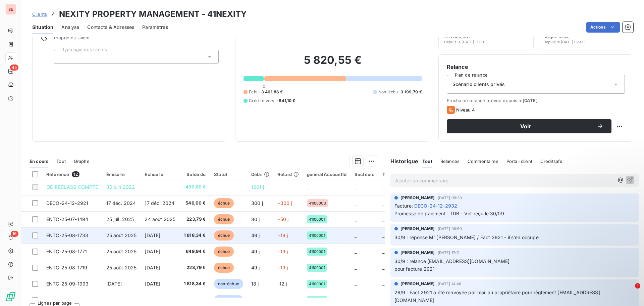 The image size is (644, 306). I want to click on span: Analyse, so click(70, 27).